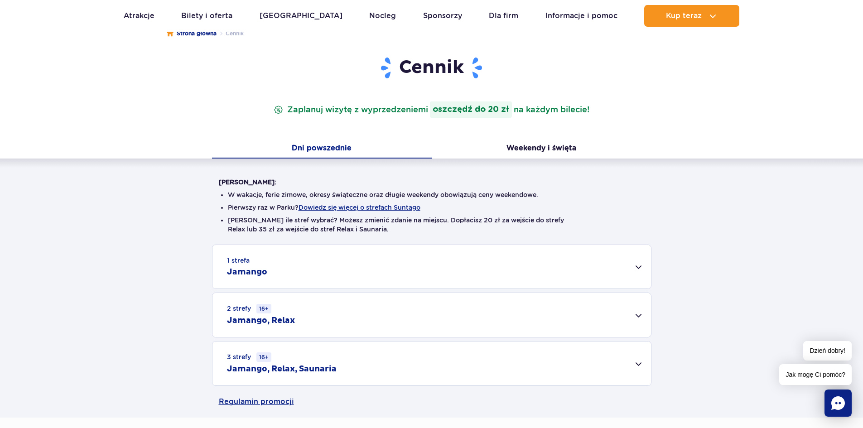  I want to click on small: 3 strefy, so click(249, 357).